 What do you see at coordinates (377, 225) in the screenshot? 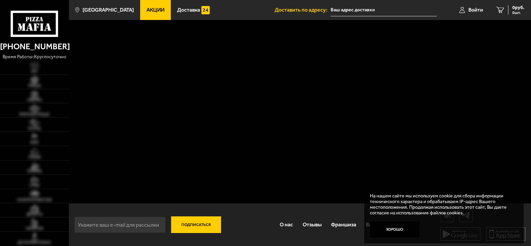
I see `a: Вакансии` at bounding box center [377, 225].